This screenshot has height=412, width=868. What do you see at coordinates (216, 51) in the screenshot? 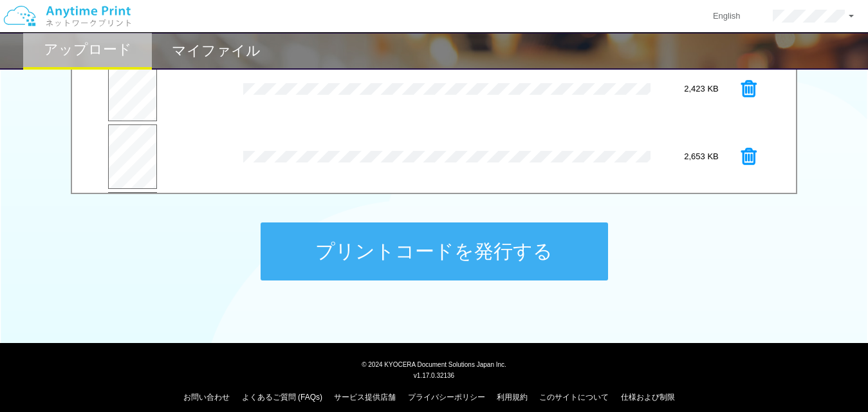
I see `h2: マイファイル` at bounding box center [216, 51].